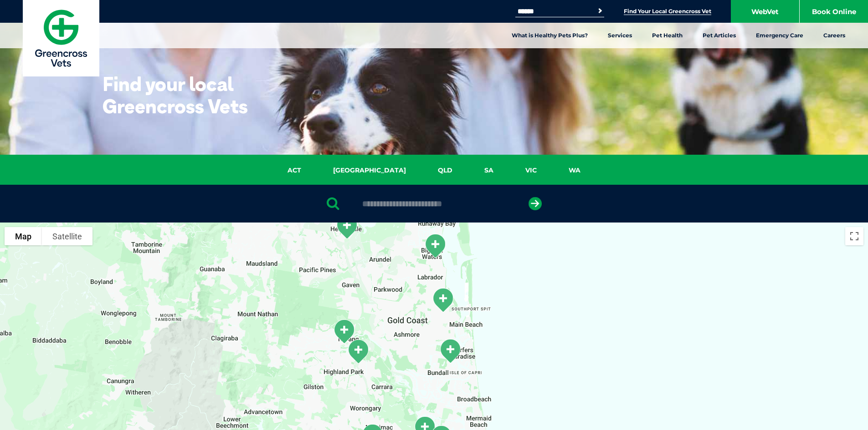 The height and width of the screenshot is (430, 868). Describe the element at coordinates (619, 36) in the screenshot. I see `a: Services` at that location.